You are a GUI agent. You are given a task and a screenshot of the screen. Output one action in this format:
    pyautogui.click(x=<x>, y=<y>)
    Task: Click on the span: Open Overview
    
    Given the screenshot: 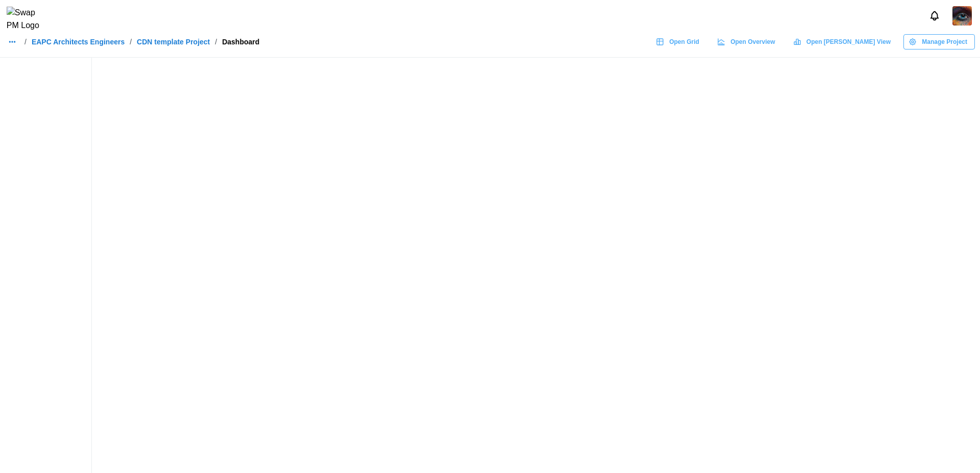 What is the action you would take?
    pyautogui.click(x=752, y=42)
    